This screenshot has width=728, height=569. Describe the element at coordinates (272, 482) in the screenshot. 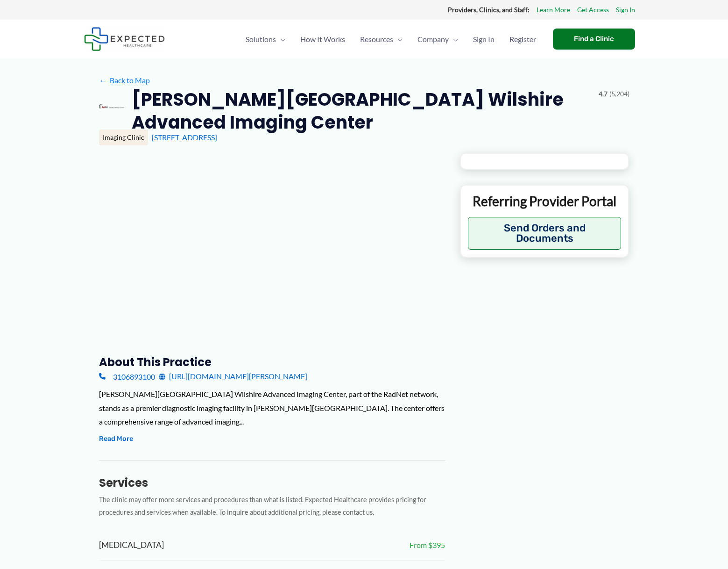

I see `h3: Services` at that location.